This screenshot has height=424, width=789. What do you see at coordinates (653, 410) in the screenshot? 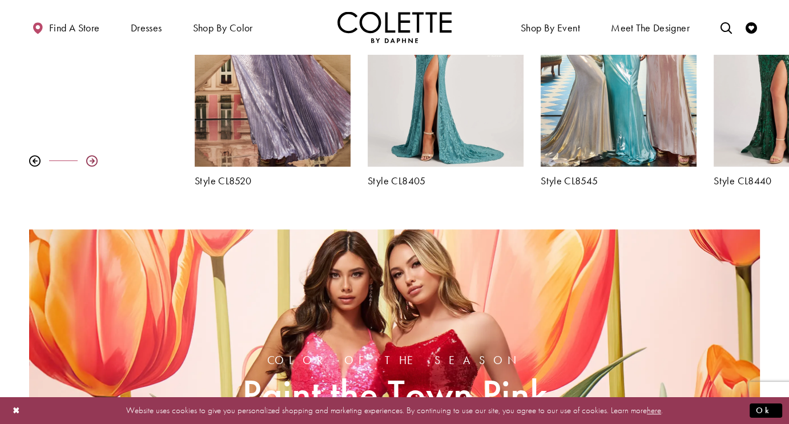
I see `a: here` at bounding box center [653, 410].